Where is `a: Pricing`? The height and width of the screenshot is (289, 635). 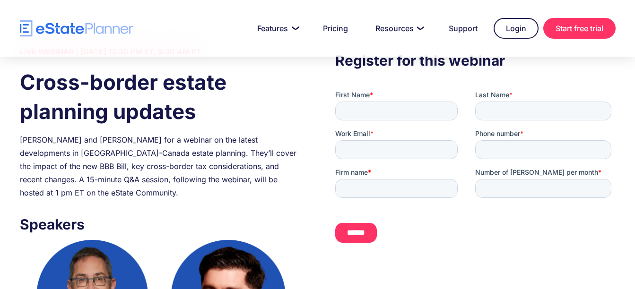
a: Pricing is located at coordinates (335, 28).